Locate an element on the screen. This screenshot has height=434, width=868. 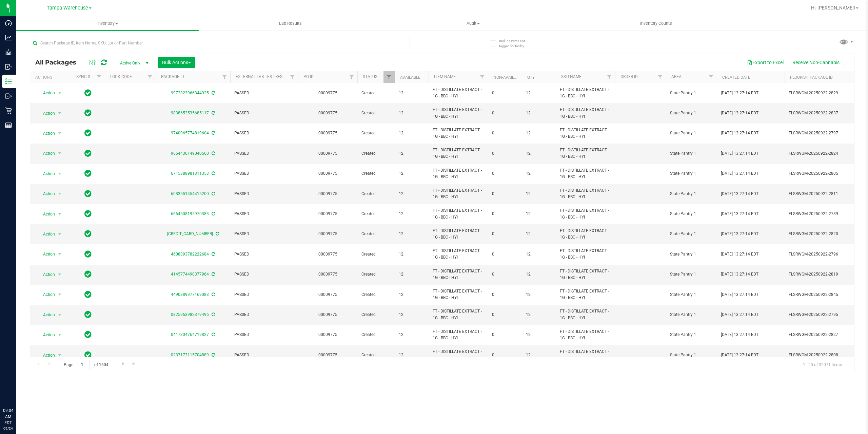
a: 6664508195970383 is located at coordinates (190, 214).